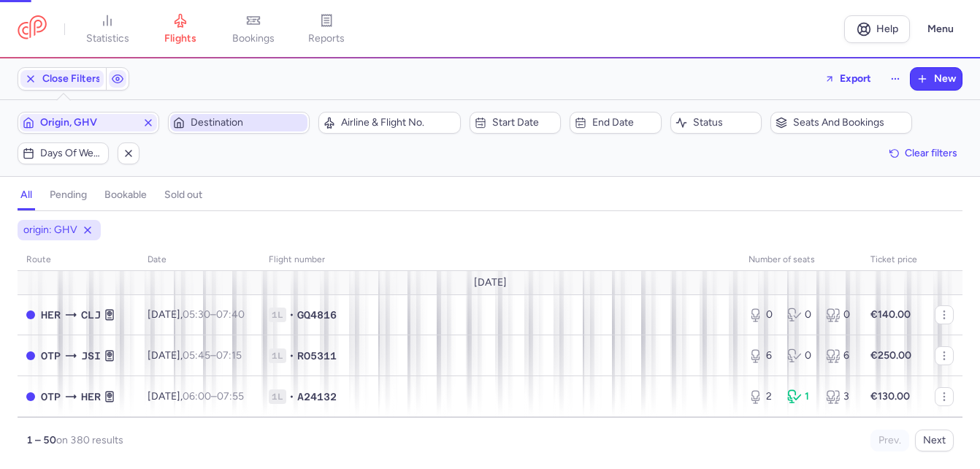 Image resolution: width=980 pixels, height=469 pixels. I want to click on button: Clear filters, so click(923, 153).